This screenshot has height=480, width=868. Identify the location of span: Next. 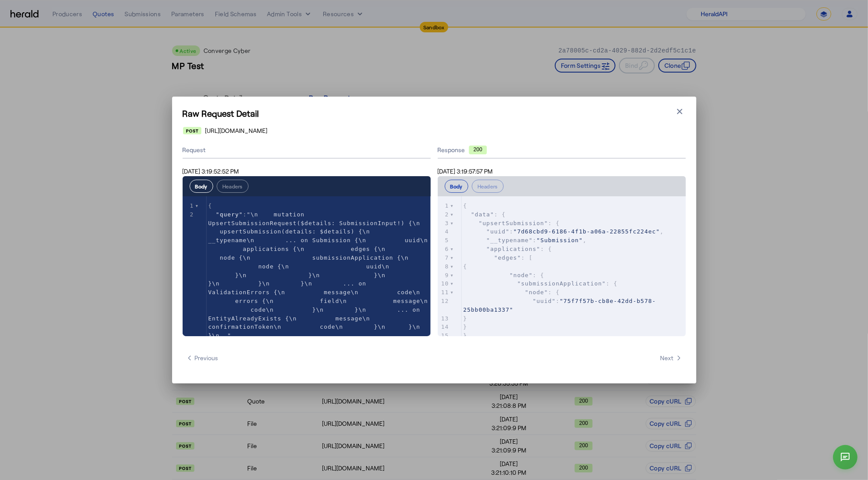
(671, 358).